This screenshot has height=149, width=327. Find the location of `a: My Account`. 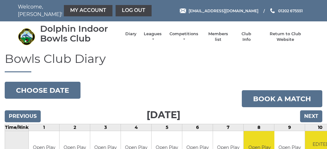

a: My Account is located at coordinates (88, 11).